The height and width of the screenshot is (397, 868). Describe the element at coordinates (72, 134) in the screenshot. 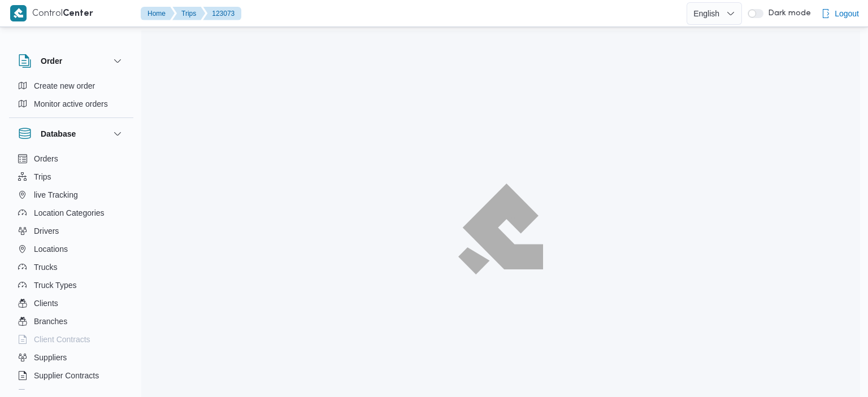

I see `button: Database` at that location.